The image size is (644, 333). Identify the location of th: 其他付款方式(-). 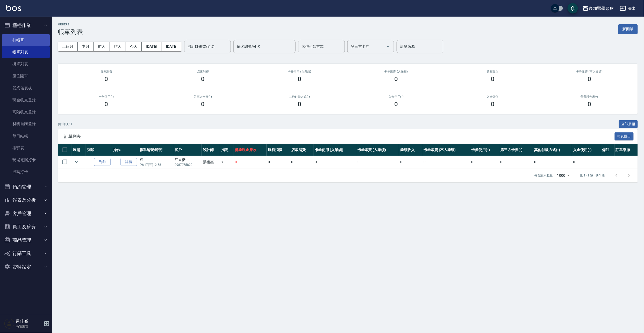
(552, 150).